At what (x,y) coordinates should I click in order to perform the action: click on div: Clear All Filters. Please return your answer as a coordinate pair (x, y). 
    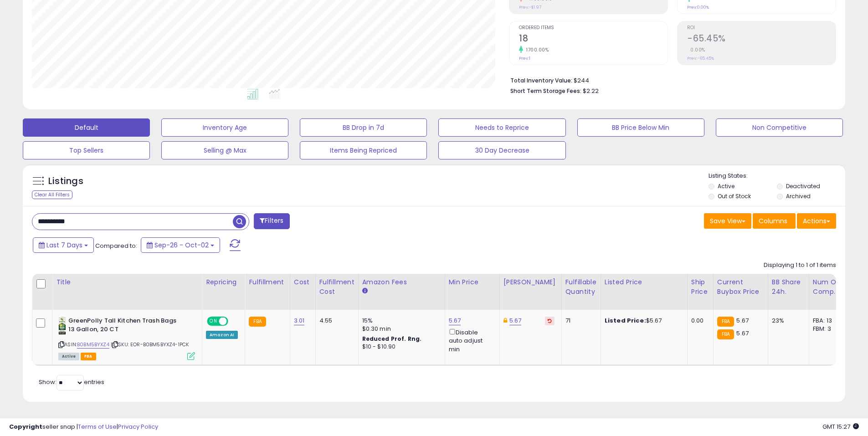
    Looking at the image, I should click on (52, 194).